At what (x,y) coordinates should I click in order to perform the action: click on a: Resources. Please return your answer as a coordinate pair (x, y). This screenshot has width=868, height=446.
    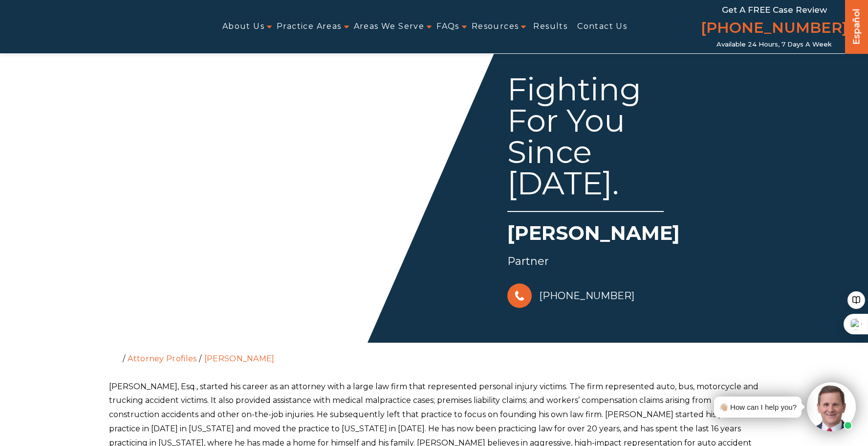
    Looking at the image, I should click on (495, 27).